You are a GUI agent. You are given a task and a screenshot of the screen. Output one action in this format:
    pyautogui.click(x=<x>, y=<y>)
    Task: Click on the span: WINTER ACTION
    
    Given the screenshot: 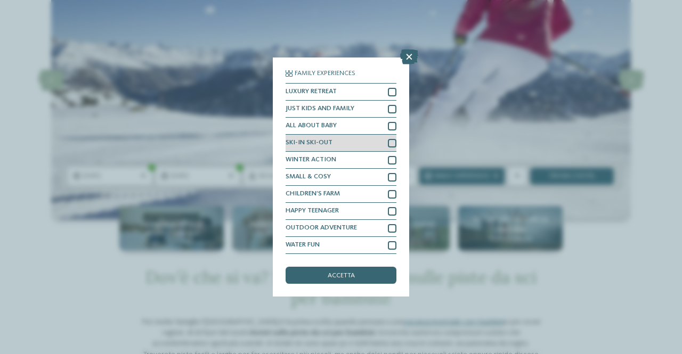 What is the action you would take?
    pyautogui.click(x=311, y=160)
    